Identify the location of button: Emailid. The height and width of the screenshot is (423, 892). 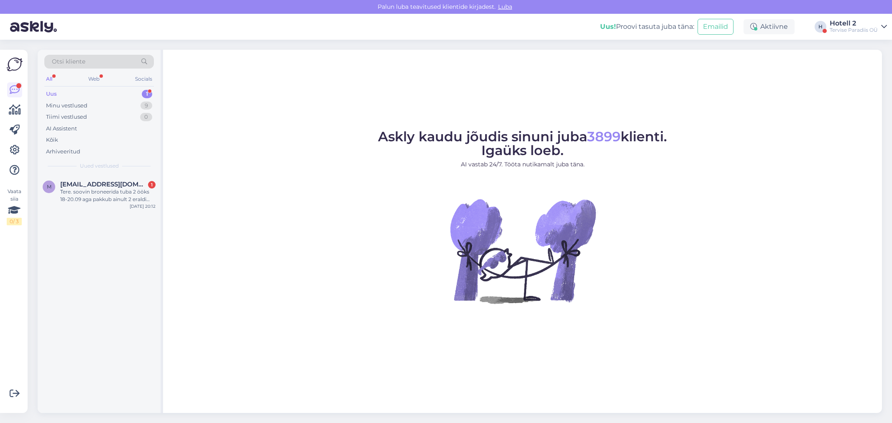
(715, 27).